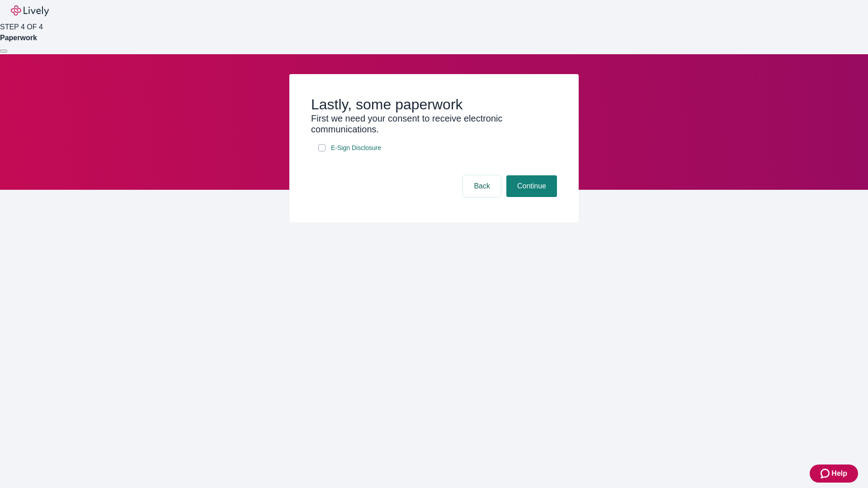 The width and height of the screenshot is (868, 488). I want to click on h2: Lastly, some paperwork, so click(434, 104).